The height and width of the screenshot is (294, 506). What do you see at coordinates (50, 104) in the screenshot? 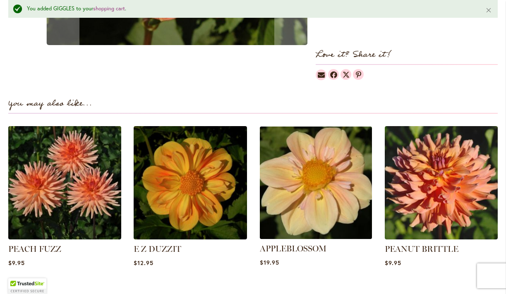
I see `strong: You may also like...` at bounding box center [50, 104].